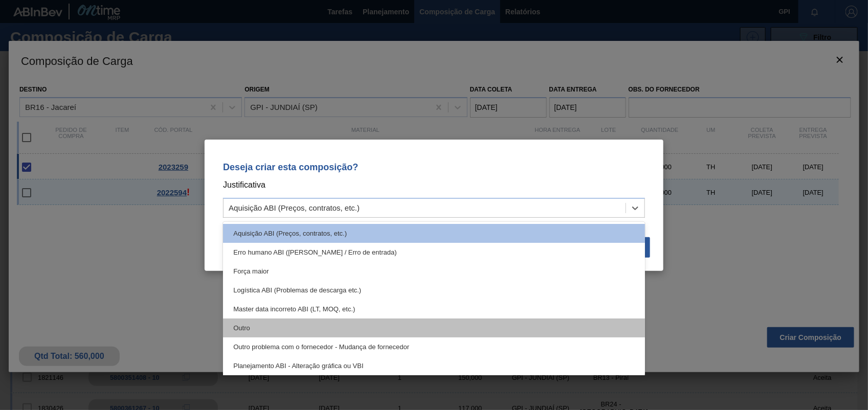 The image size is (868, 410). Describe the element at coordinates (434, 328) in the screenshot. I see `div: Outro` at that location.